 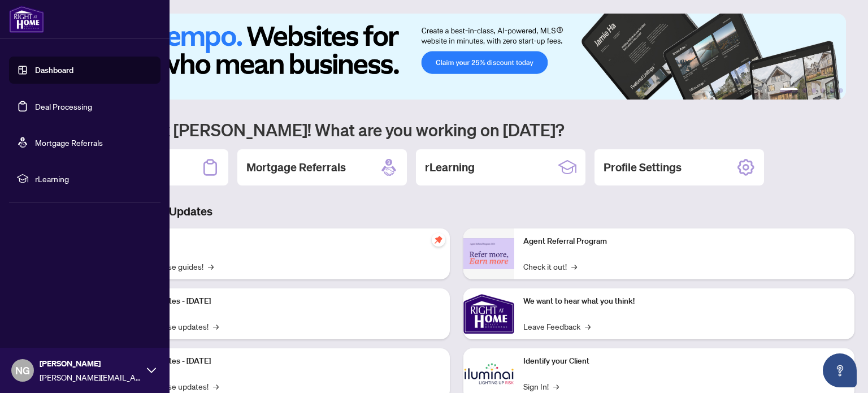 I want to click on h2: rLearning, so click(x=450, y=167).